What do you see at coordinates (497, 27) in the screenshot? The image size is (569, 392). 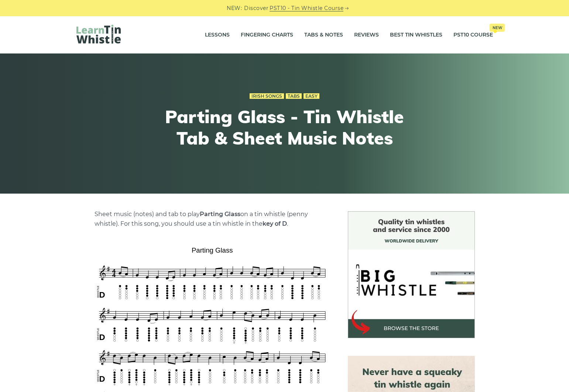 I see `span: New` at bounding box center [497, 27].